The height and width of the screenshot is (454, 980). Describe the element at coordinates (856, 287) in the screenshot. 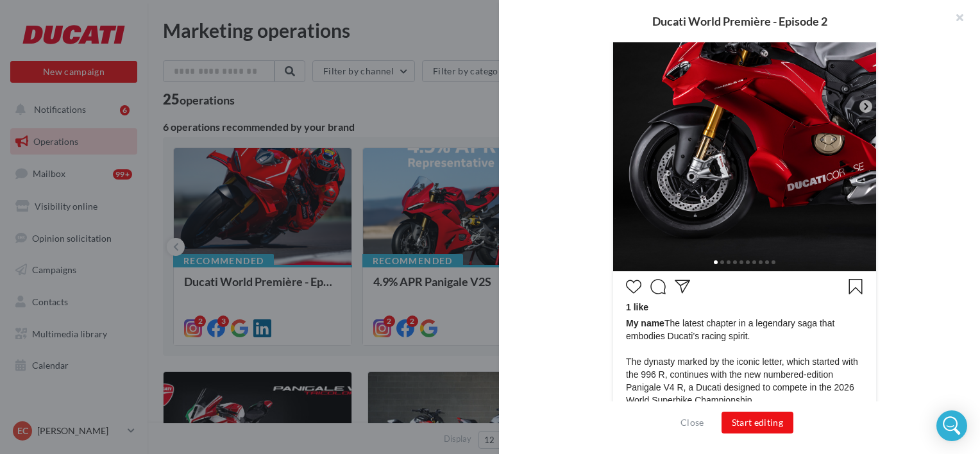

I see `svg: Enregistrer` at that location.